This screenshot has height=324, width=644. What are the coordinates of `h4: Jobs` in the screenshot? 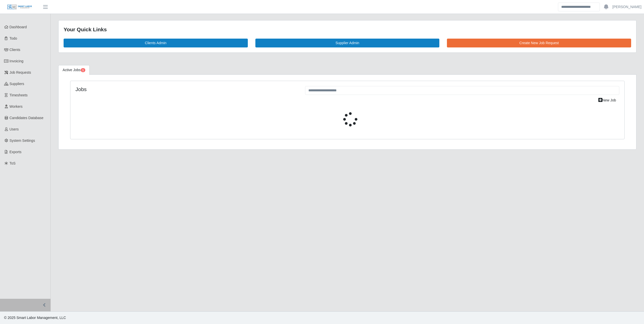 It's located at (187, 89).